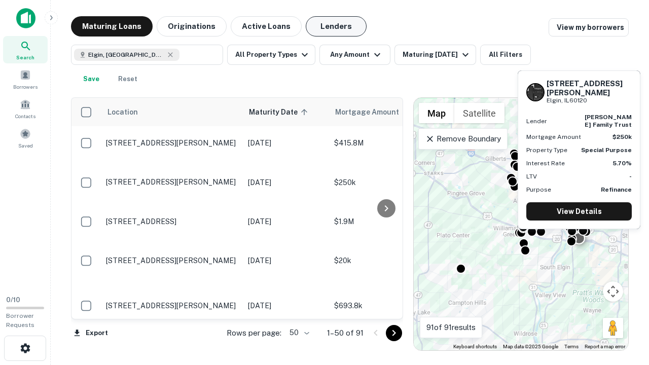  What do you see at coordinates (613, 291) in the screenshot?
I see `button: Map camera controls` at bounding box center [613, 291].